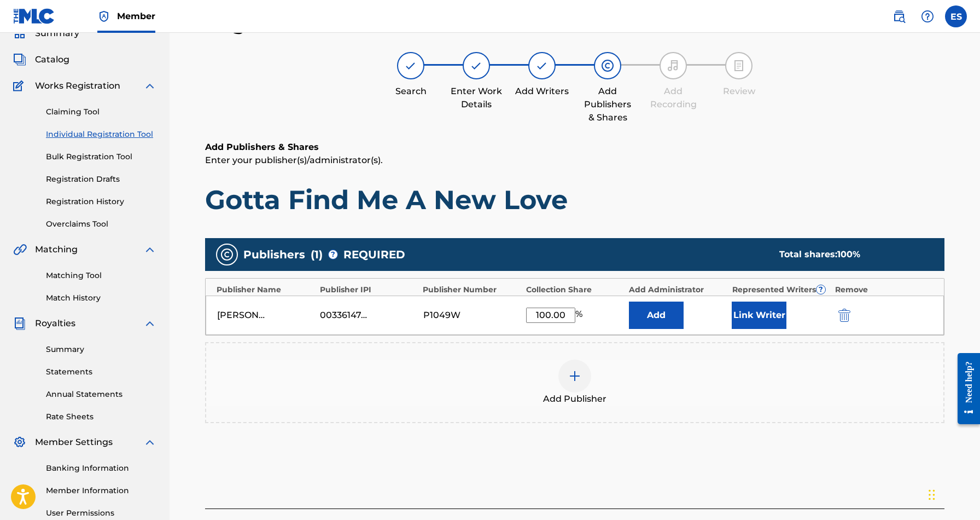 This screenshot has width=980, height=520. Describe the element at coordinates (953, 494) in the screenshot. I see `div: Chat Widget` at that location.